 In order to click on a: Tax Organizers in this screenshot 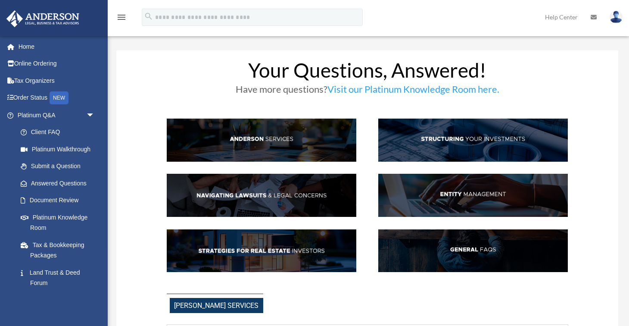, I will do `click(57, 81)`.